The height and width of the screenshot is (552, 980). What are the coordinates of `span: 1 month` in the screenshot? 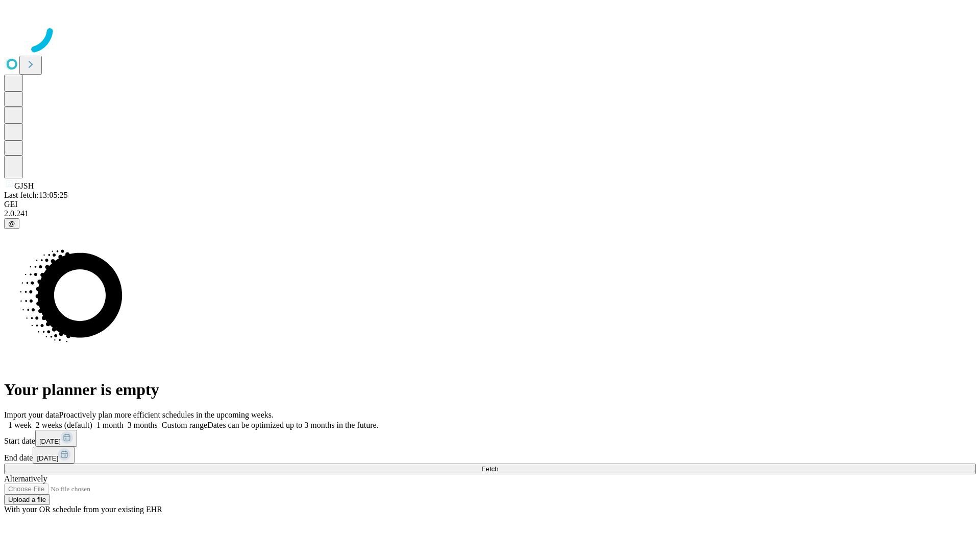 It's located at (110, 425).